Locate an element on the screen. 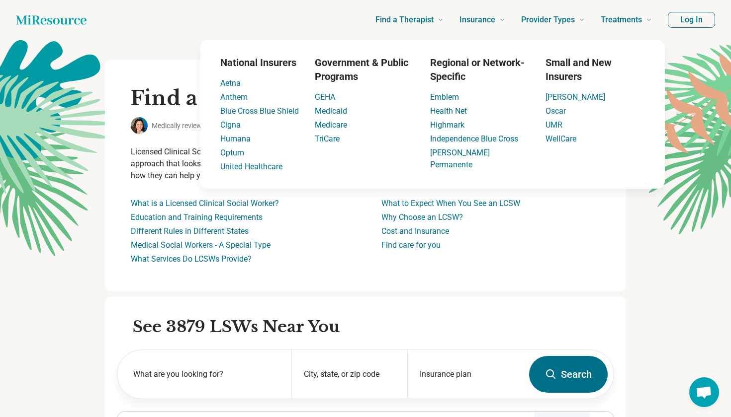  h3: Government & Public Programs is located at coordinates (364, 70).